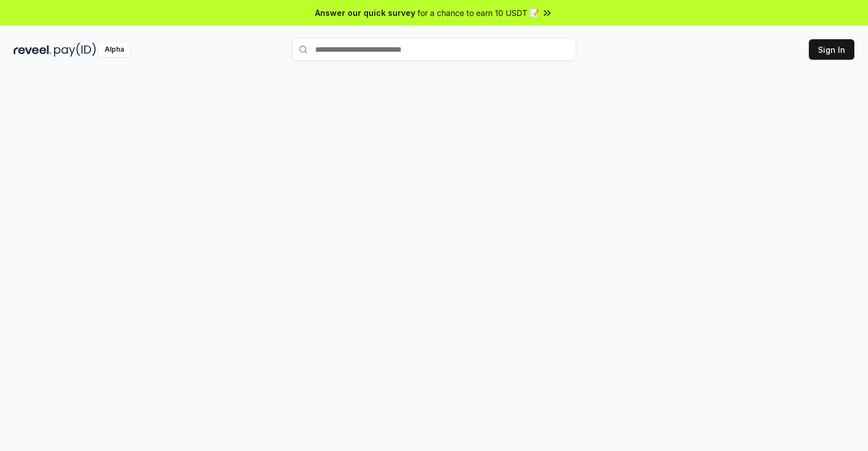  I want to click on img: pay_id, so click(75, 49).